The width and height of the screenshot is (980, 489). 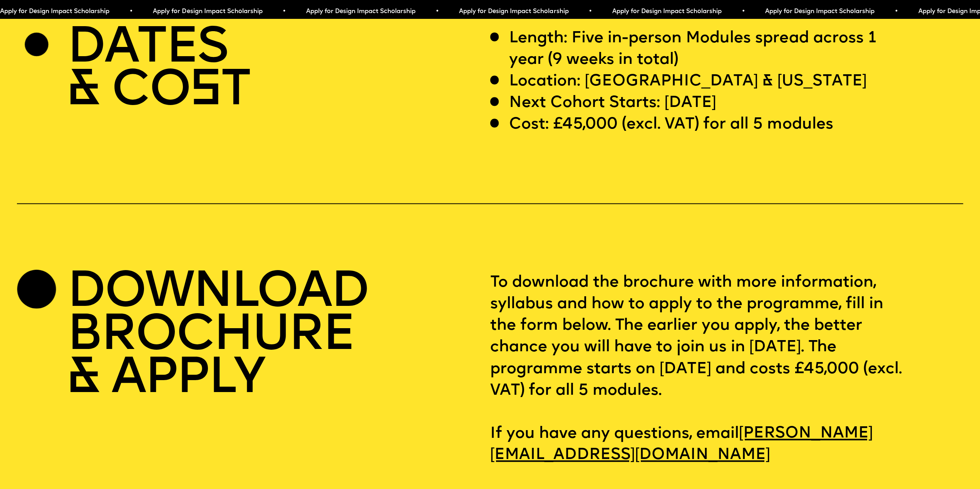 I want to click on p: Cost: £45,000 (excl. VAT) for all 5 modules, so click(x=671, y=125).